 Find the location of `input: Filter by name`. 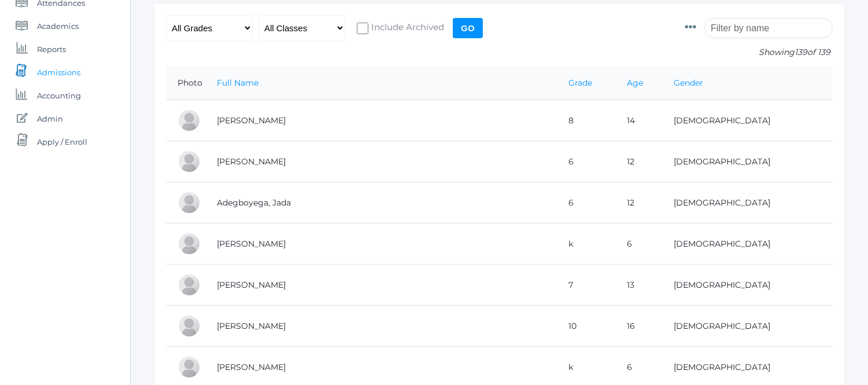

input: Filter by name is located at coordinates (768, 28).